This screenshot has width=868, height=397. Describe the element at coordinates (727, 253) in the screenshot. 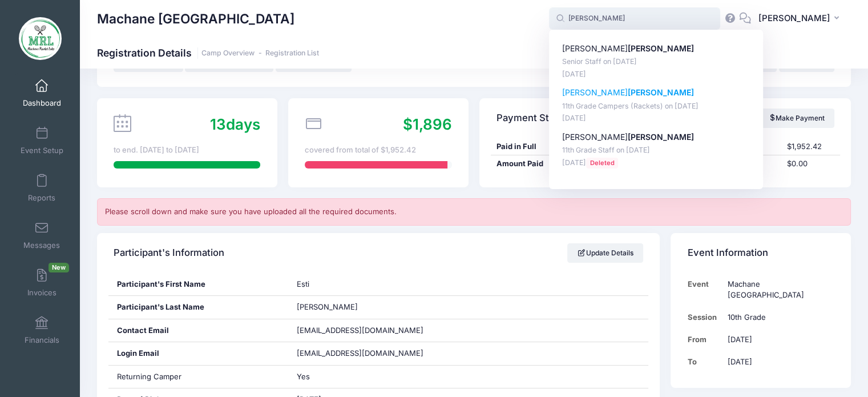

I see `h4: Event Information` at that location.